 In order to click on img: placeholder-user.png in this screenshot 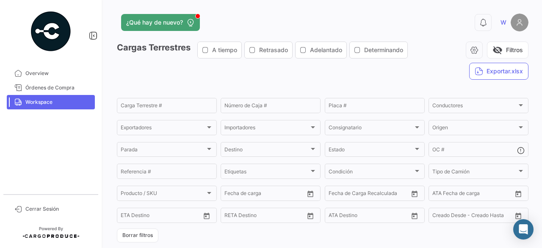, I will do `click(519, 22)`.